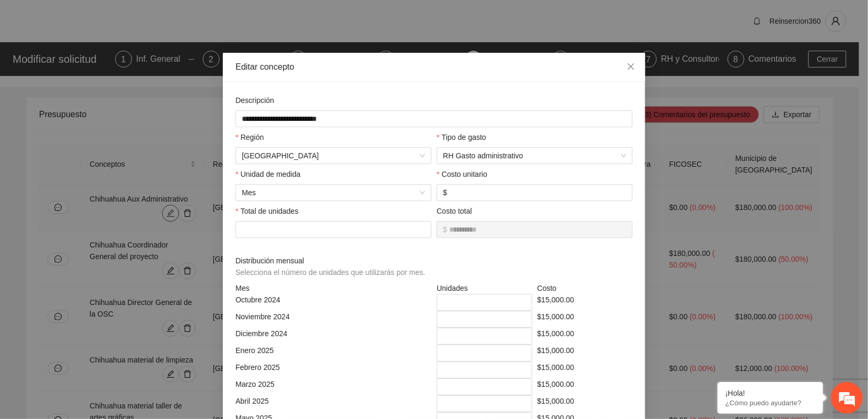 The image size is (868, 419). I want to click on div: Unidades, so click(484, 288).